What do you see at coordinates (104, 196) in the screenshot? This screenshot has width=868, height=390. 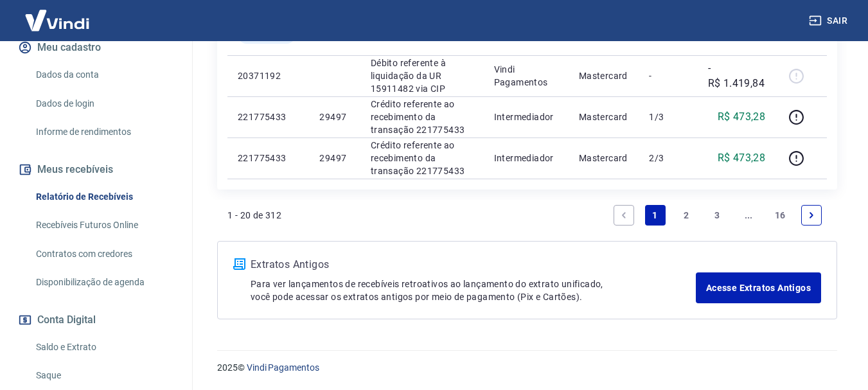 I see `a: Relatório de Recebíveis` at bounding box center [104, 196].